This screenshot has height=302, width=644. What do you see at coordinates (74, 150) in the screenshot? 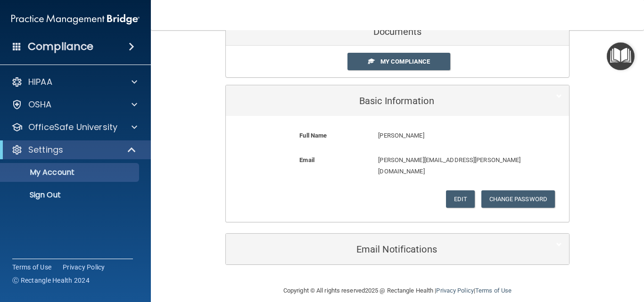
I see `a: Settings` at bounding box center [74, 150].